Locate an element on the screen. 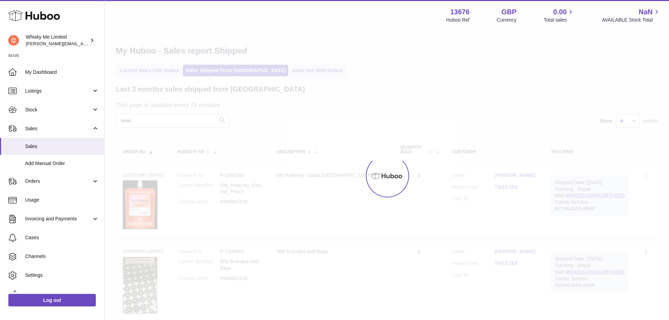 This screenshot has width=669, height=320. span: NaN is located at coordinates (645, 12).